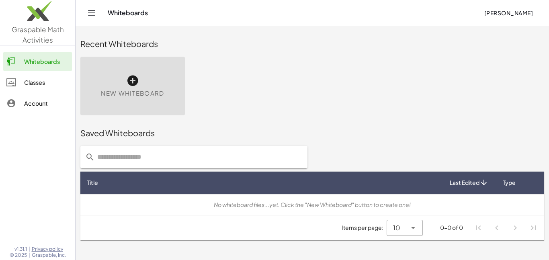 Image resolution: width=549 pixels, height=260 pixels. What do you see at coordinates (132, 93) in the screenshot?
I see `span: New Whiteboard` at bounding box center [132, 93].